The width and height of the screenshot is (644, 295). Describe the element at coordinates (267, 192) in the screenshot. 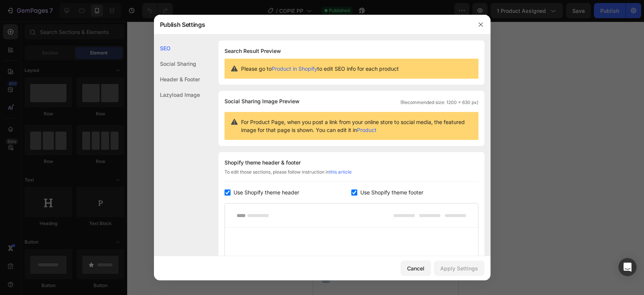

I see `span: Use Shopify theme header` at that location.